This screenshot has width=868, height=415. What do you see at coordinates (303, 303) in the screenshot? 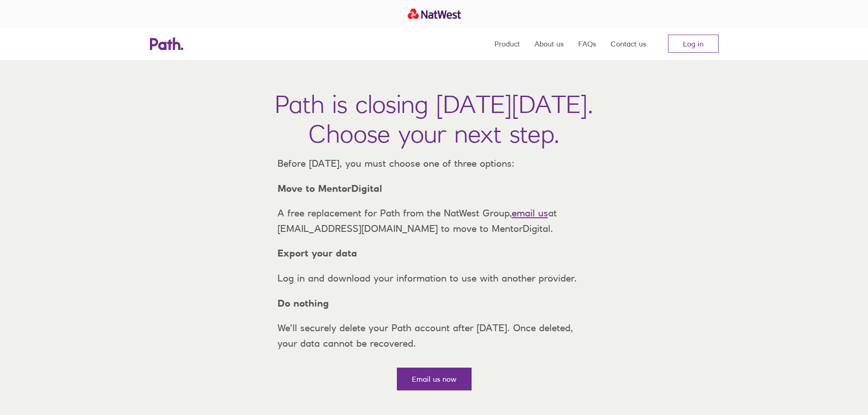
I see `strong: Do nothing` at bounding box center [303, 303].